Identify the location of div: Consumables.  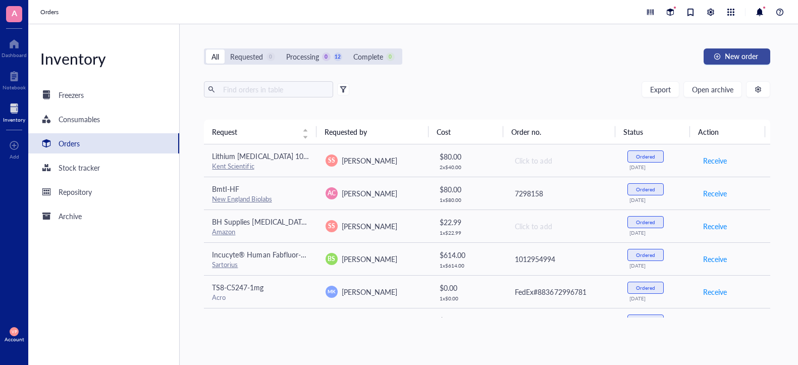
(79, 119).